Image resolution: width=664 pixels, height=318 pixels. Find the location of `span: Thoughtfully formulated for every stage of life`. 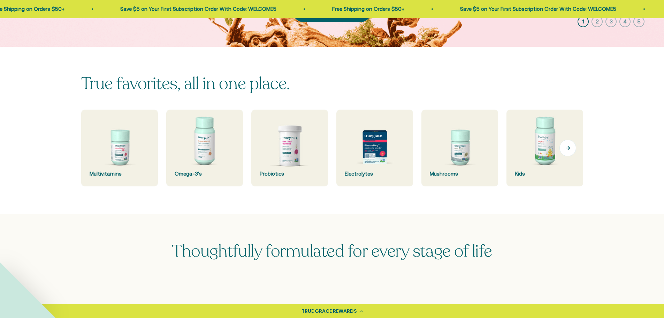

span: Thoughtfully formulated for every stage of life is located at coordinates (332, 251).